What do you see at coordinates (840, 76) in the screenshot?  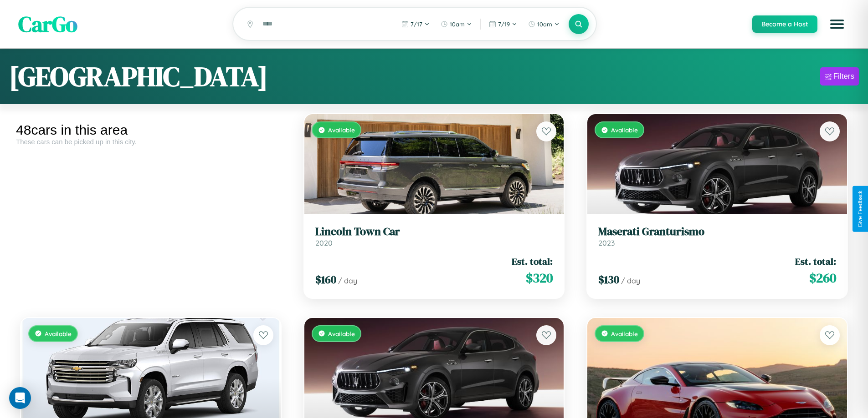 I see `button: Filters` at bounding box center [840, 76].